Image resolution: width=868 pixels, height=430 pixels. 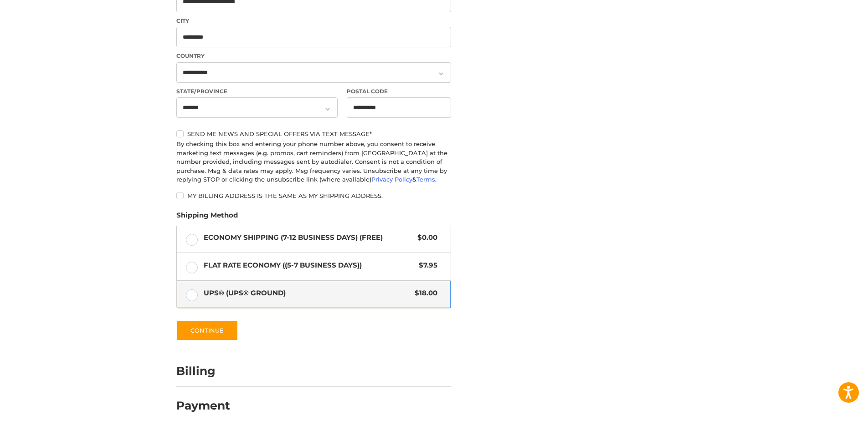 What do you see at coordinates (392, 179) in the screenshot?
I see `a: Privacy Policy` at bounding box center [392, 179].